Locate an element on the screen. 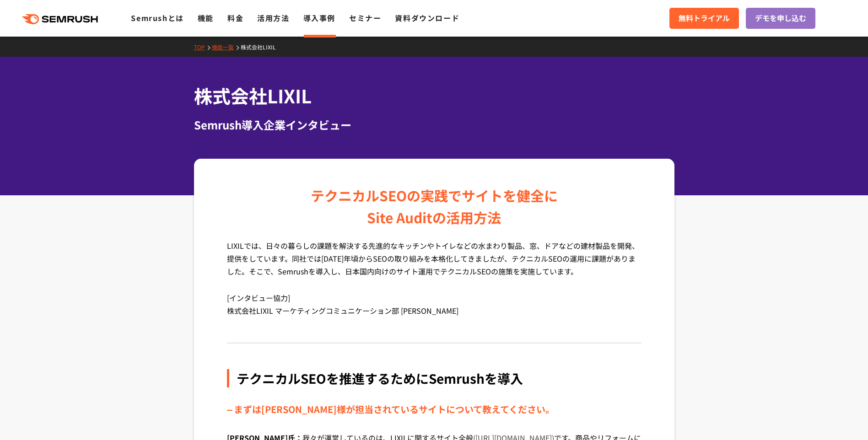  a: 機能 is located at coordinates (206, 18).